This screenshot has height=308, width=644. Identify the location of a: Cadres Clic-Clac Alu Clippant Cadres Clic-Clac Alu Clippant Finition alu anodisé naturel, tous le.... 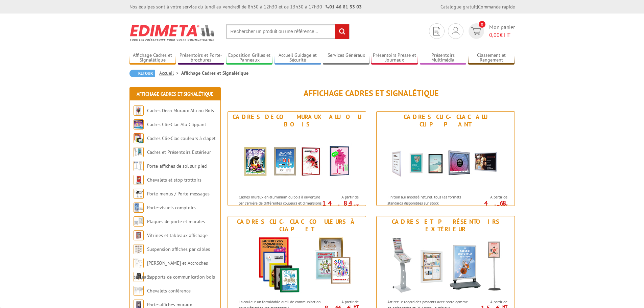
(445, 159).